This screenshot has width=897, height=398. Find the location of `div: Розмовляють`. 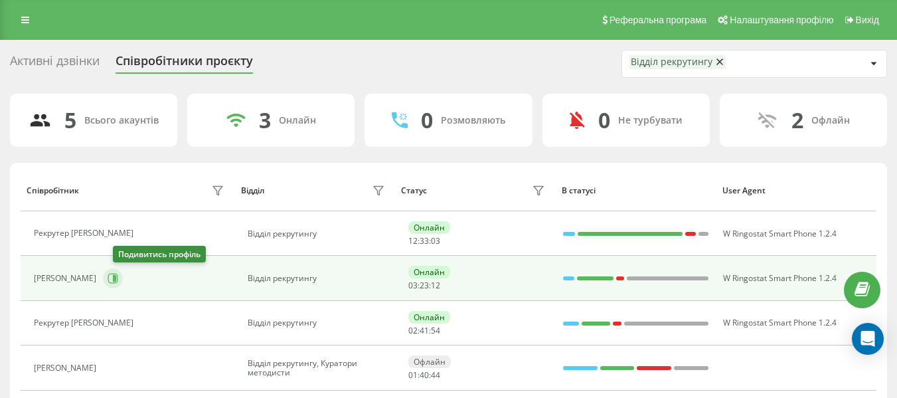

div: Розмовляють is located at coordinates (473, 120).